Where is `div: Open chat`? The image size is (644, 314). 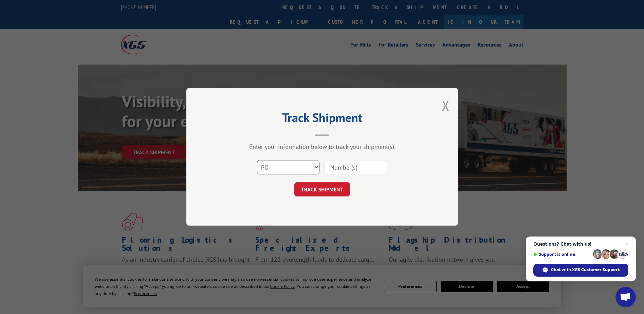
div: Open chat is located at coordinates (626, 297).